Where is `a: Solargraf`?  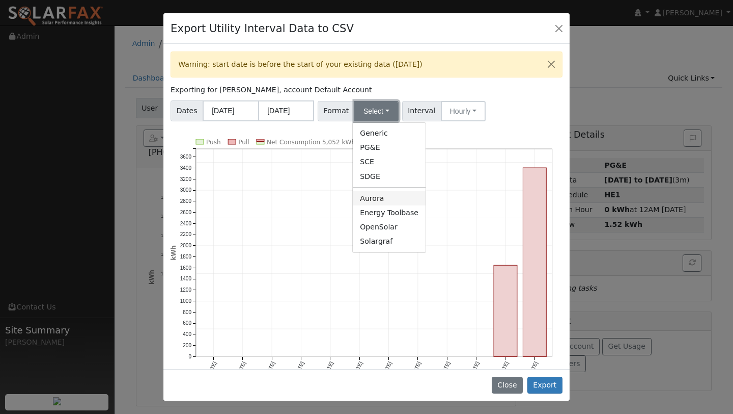
a: Solargraf is located at coordinates (389, 241).